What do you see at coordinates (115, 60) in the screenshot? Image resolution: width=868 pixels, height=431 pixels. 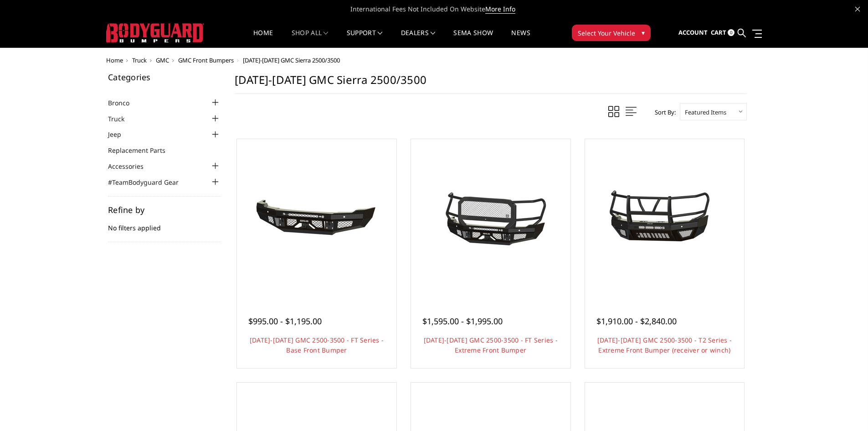 I see `span: Home` at bounding box center [115, 60].